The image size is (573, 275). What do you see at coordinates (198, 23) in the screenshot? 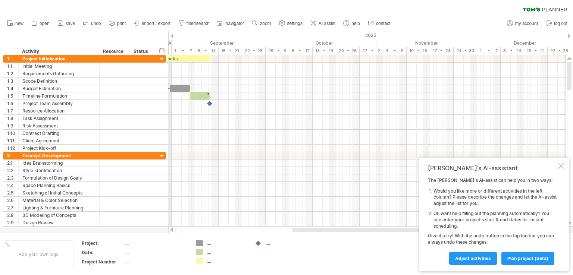
I see `span: filter/search` at bounding box center [198, 23].